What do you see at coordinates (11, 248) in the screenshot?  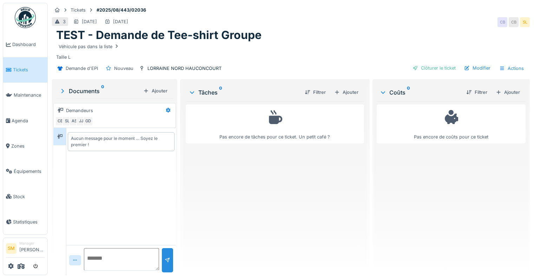 I see `li: SM` at bounding box center [11, 248].